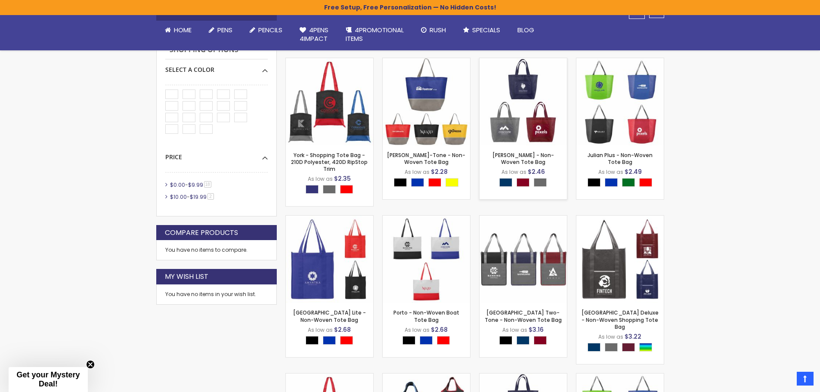  What do you see at coordinates (452, 182) in the screenshot?
I see `div: Yellow` at bounding box center [452, 182].